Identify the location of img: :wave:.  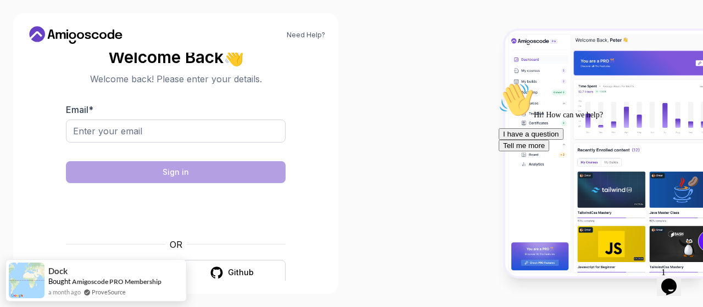
(22, 22).